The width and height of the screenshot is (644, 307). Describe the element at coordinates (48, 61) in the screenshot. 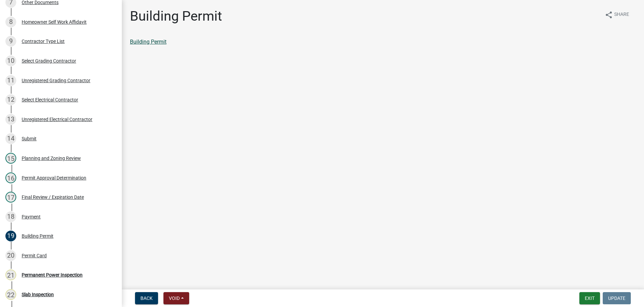

I see `div: Select Grading Contractor` at that location.